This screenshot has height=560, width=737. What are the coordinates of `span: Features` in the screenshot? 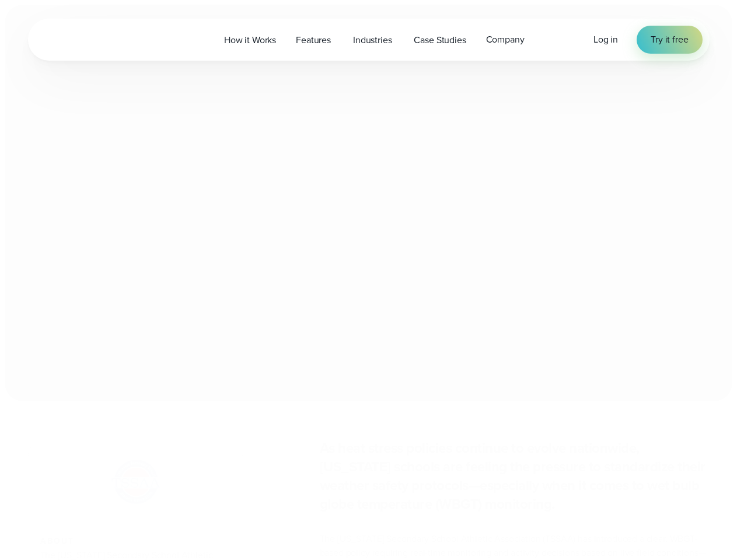 It's located at (313, 40).